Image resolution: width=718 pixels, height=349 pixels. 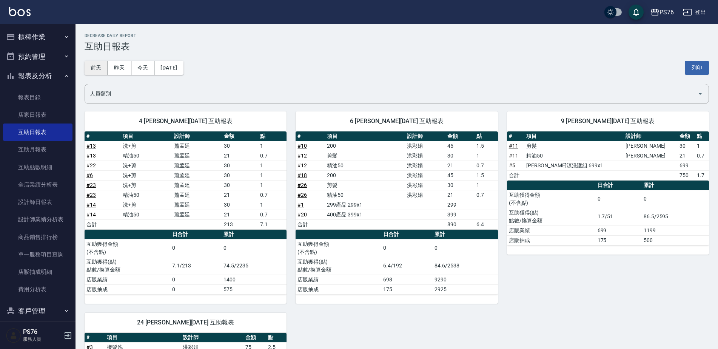 What do you see at coordinates (38, 219) in the screenshot?
I see `a: 設計師業績分析表` at bounding box center [38, 219].